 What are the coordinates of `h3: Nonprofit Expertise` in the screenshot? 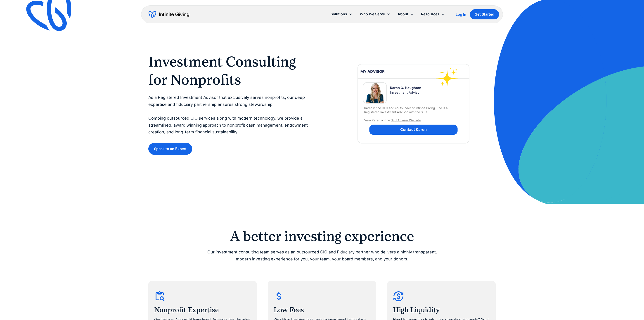 It's located at (202, 310).